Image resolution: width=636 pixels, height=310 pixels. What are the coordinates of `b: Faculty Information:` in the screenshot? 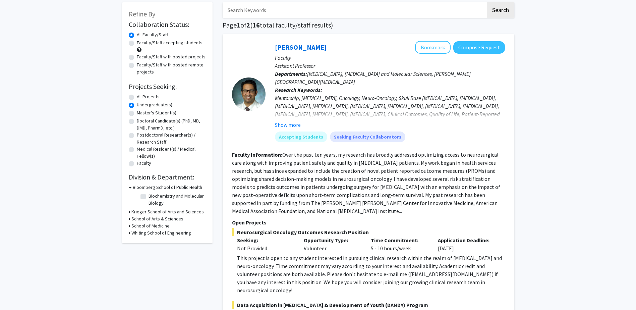 It's located at (257, 154).